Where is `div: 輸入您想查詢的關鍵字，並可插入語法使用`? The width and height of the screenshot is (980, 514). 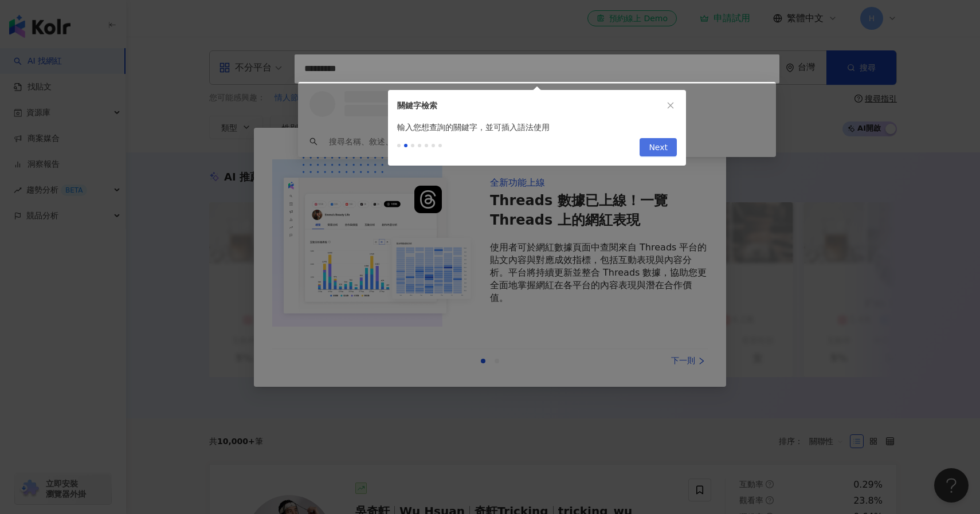
div: 輸入您想查詢的關鍵字，並可插入語法使用 is located at coordinates (537, 127).